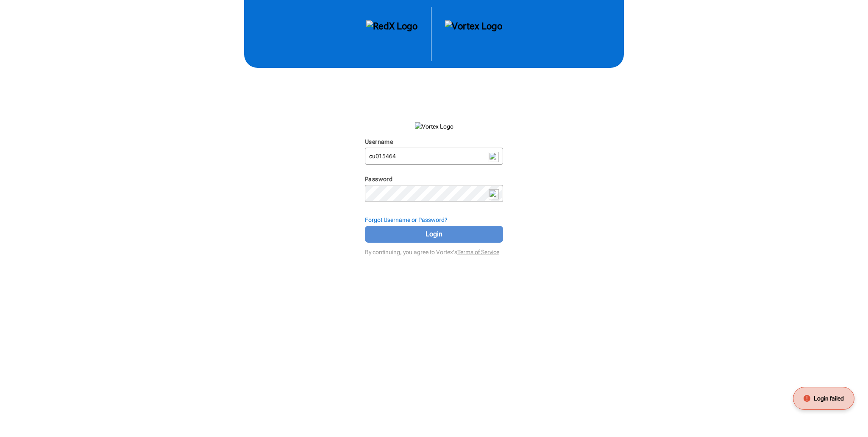 Image resolution: width=868 pixels, height=437 pixels. What do you see at coordinates (406, 220) in the screenshot?
I see `strong: Forgot Username or Password?` at bounding box center [406, 220].